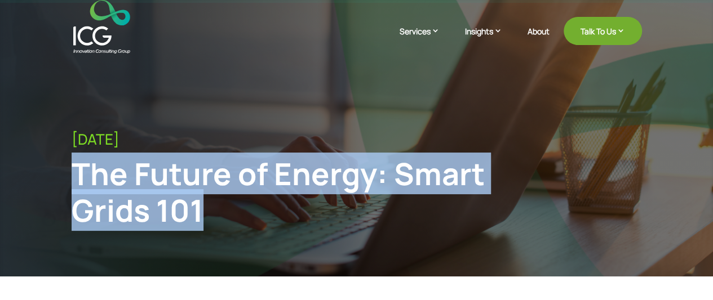  Describe the element at coordinates (538, 40) in the screenshot. I see `a: About` at that location.